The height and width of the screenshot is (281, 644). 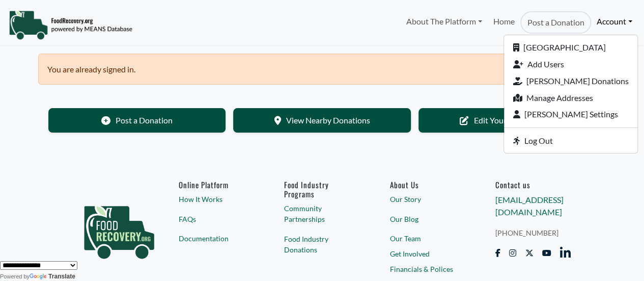 What do you see at coordinates (571, 64) in the screenshot?
I see `a: Add Users` at bounding box center [571, 64].